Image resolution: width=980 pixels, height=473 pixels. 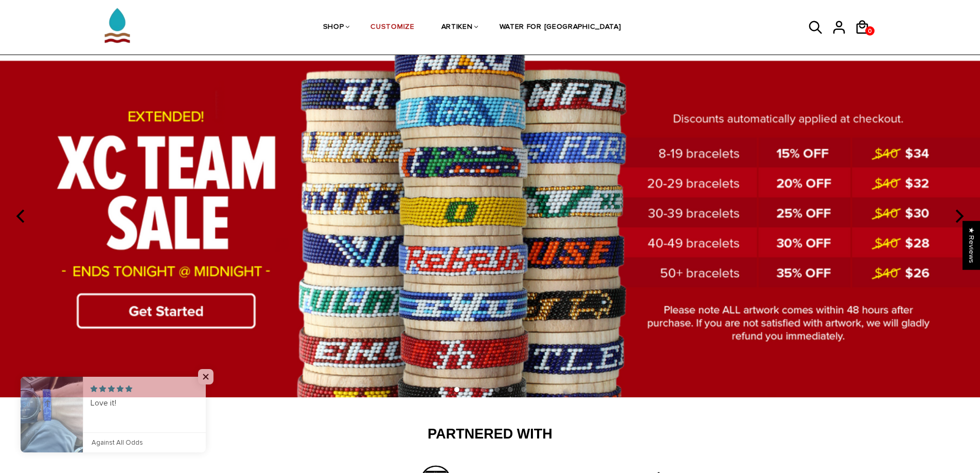 I want to click on div: Click to open Judge.me floating reviews tab, so click(x=972, y=245).